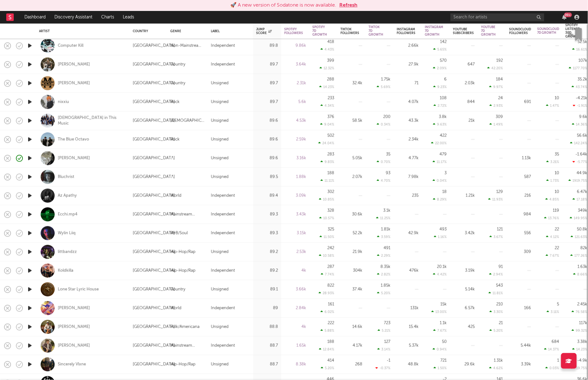 This screenshot has width=588, height=380. I want to click on div: 184, so click(500, 79).